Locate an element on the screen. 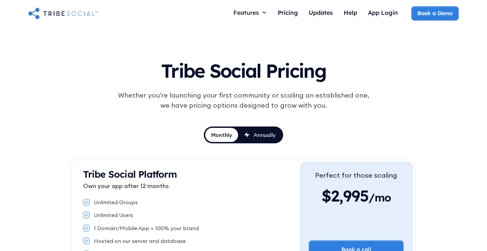  h1: Tribe Social Pricing is located at coordinates (243, 69).